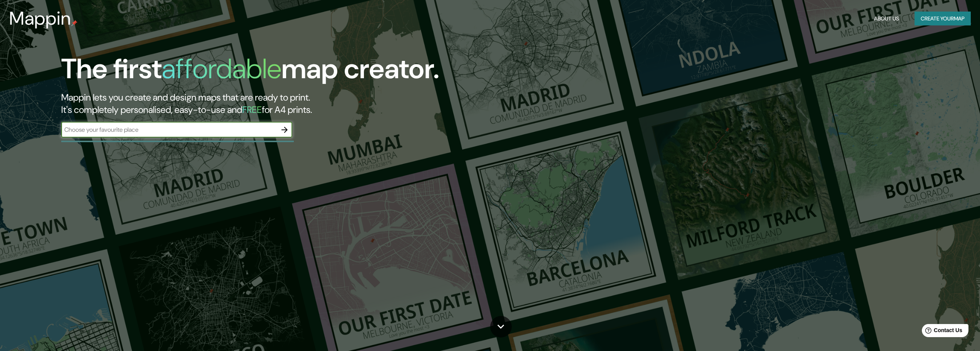 This screenshot has height=351, width=980. Describe the element at coordinates (250, 72) in the screenshot. I see `h1: The first map creator.` at that location.